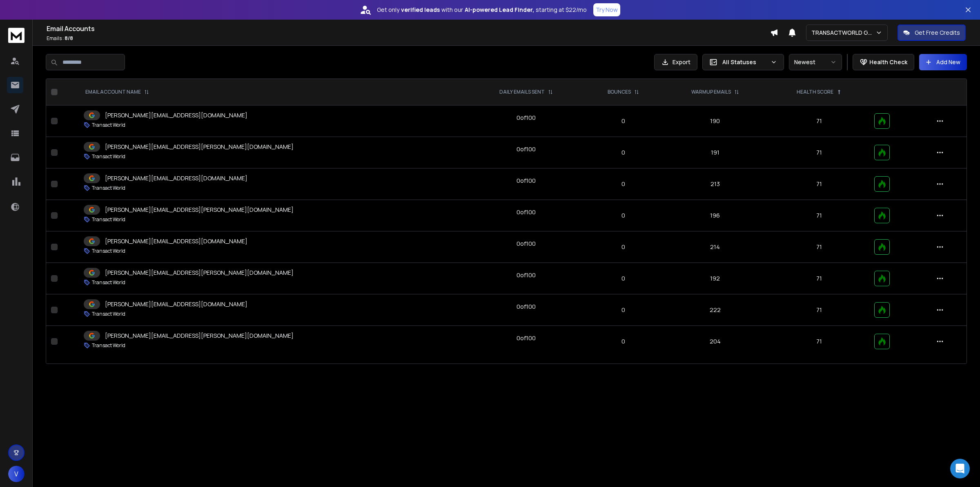 Image resolution: width=980 pixels, height=487 pixels. What do you see at coordinates (815, 92) in the screenshot?
I see `p: HEALTH SCORE` at bounding box center [815, 92].